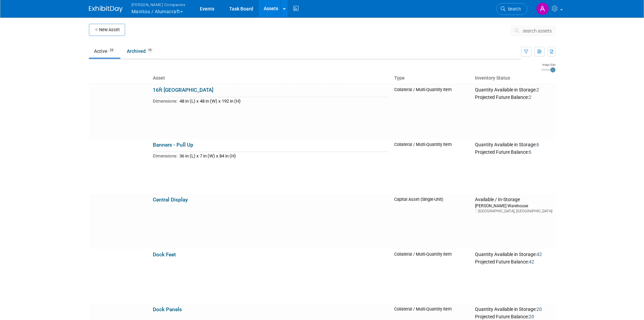 This screenshot has height=320, width=644. What do you see at coordinates (533, 31) in the screenshot?
I see `button: search assets` at bounding box center [533, 31].